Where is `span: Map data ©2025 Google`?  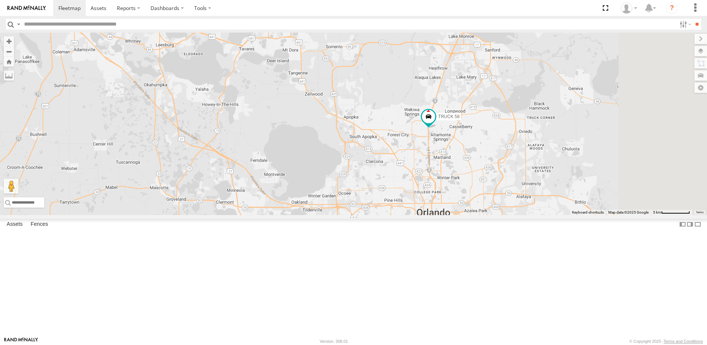 span: Map data ©2025 Google is located at coordinates (629, 212).